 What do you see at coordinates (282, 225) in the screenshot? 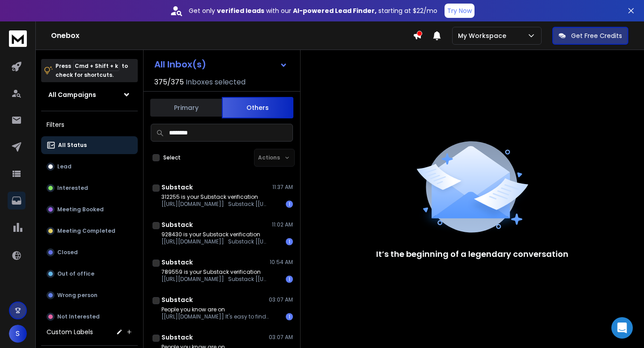
I see `p: 11:02 AM` at bounding box center [282, 225].